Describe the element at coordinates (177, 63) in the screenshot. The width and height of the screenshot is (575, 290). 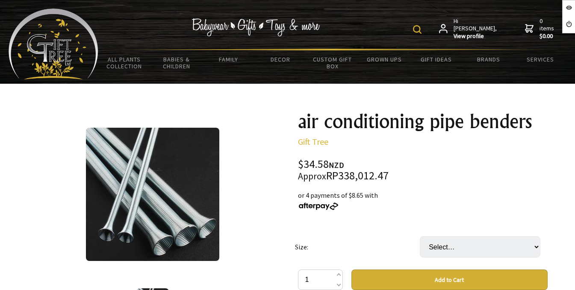
I see `a: Babies & Children` at that location.